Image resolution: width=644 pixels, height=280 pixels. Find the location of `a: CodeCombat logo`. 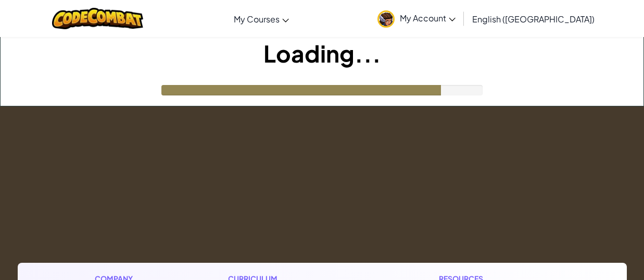

a: CodeCombat logo is located at coordinates (97, 18).